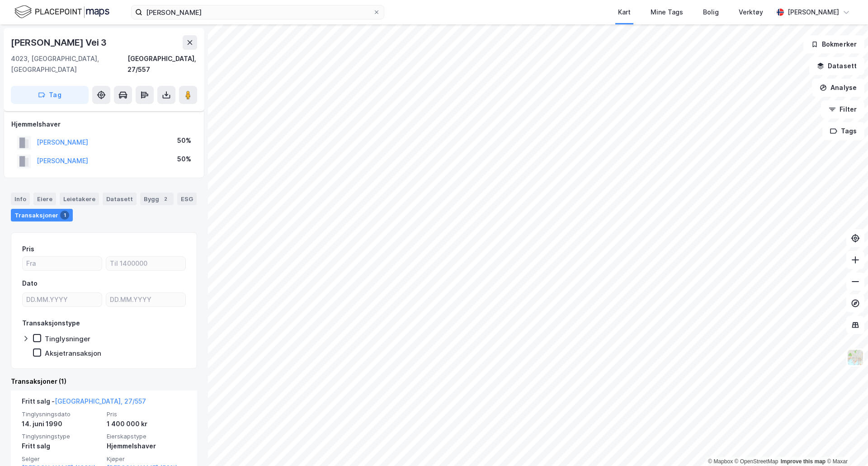 This screenshot has width=868, height=466. Describe the element at coordinates (147, 414) in the screenshot. I see `span: Pris` at that location.